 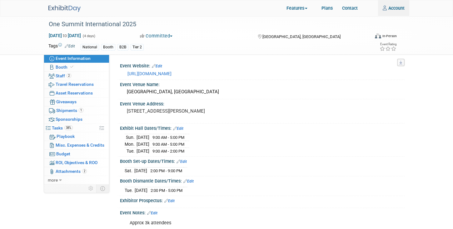 I want to click on span: Misc. Expenses & Credits, so click(x=80, y=145).